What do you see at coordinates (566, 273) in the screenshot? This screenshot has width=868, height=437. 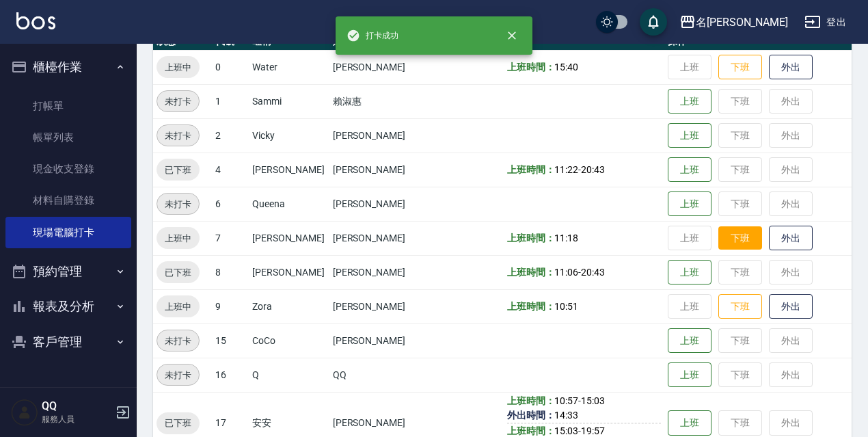 I see `span: 11:06` at bounding box center [566, 273].